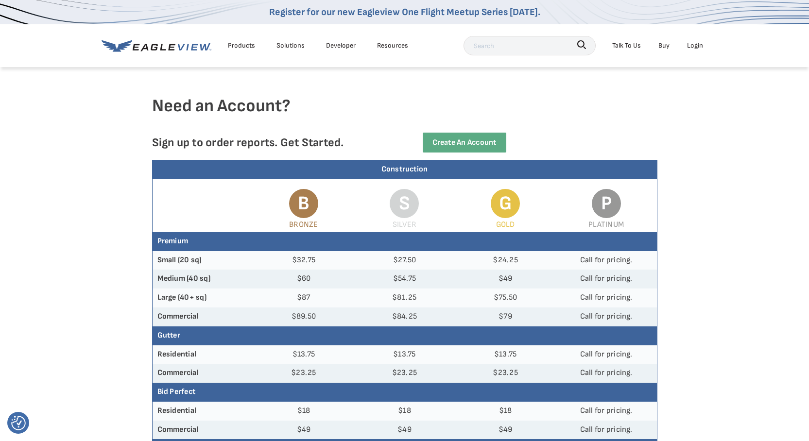 This screenshot has width=809, height=441. Describe the element at coordinates (505, 260) in the screenshot. I see `td: $24.25` at that location.